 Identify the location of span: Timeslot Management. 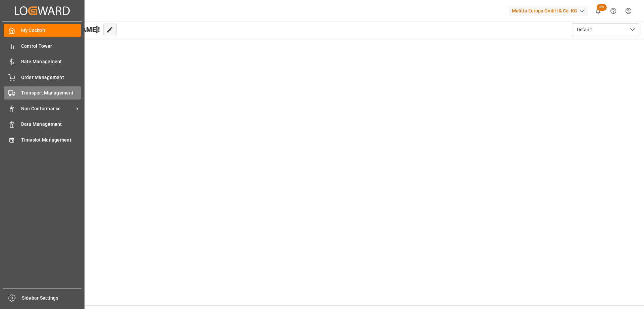
(51, 140).